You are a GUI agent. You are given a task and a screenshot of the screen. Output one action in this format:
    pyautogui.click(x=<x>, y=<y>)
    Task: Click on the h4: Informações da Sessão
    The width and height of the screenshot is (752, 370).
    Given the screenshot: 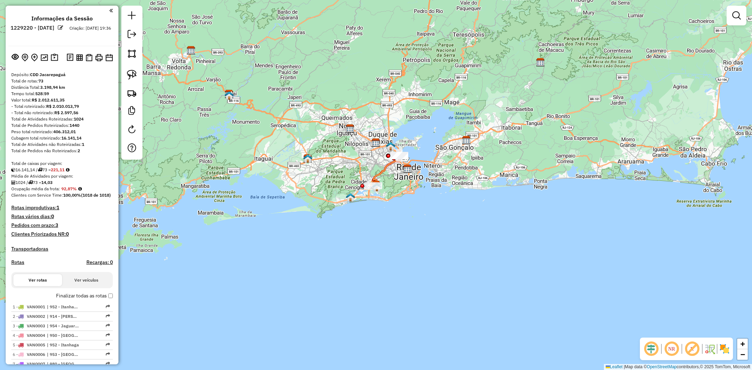 What is the action you would take?
    pyautogui.click(x=62, y=18)
    